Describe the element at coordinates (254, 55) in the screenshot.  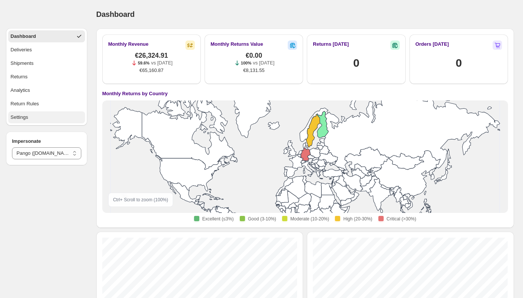
I see `span: €0.00` at that location.